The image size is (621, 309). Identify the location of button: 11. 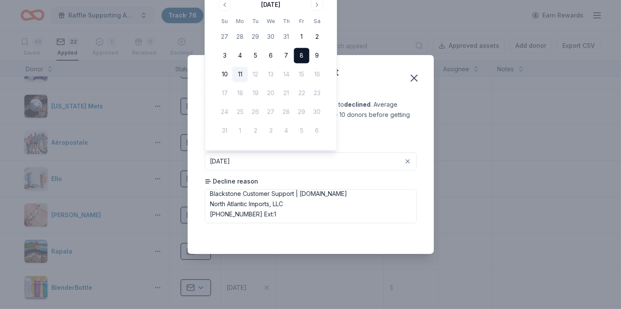
(240, 75).